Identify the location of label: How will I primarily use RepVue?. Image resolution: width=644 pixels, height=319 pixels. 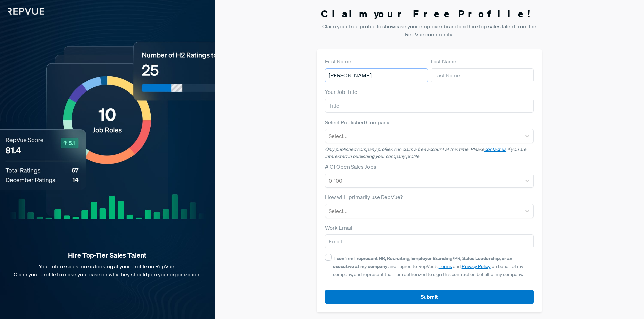
(364, 197).